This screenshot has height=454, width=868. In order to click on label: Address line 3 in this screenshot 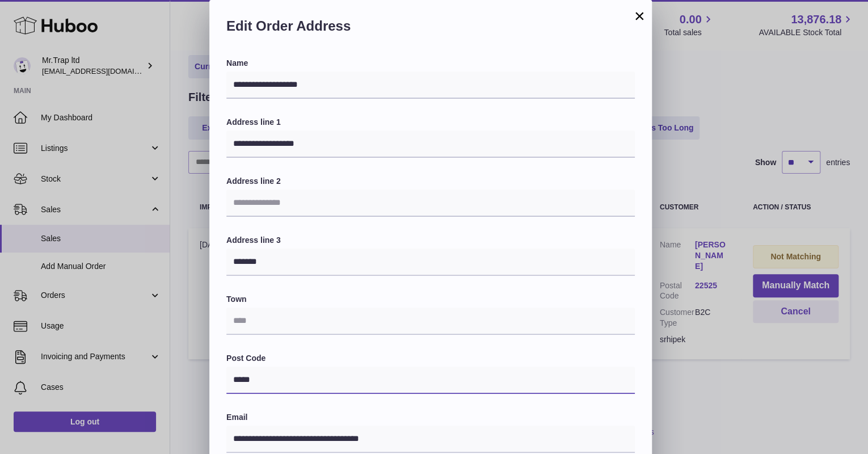, I will do `click(431, 240)`.